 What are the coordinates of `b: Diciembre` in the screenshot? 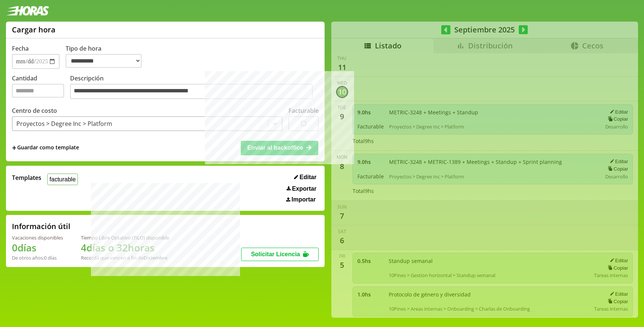 It's located at (155, 258).